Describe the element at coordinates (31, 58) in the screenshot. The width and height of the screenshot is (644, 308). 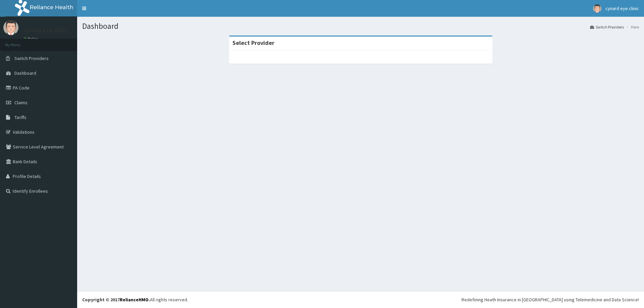
I see `span: Switch Providers` at that location.